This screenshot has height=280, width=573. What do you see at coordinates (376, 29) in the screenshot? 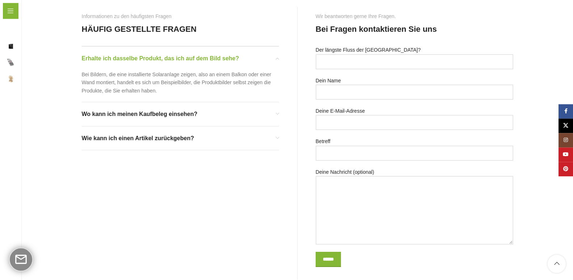
I see `h4: Bei Fragen kontaktieren Sie uns` at bounding box center [376, 29].